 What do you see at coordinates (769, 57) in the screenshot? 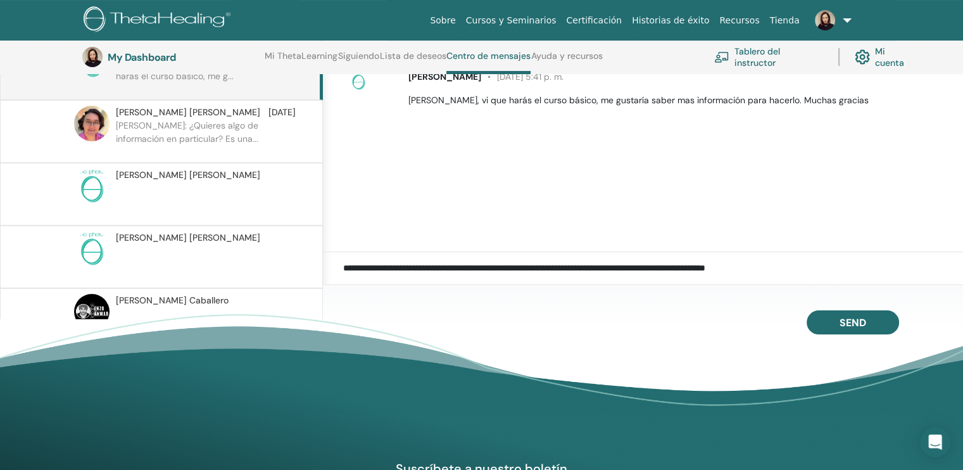
I see `a: Tablero del instructor` at bounding box center [769, 57].